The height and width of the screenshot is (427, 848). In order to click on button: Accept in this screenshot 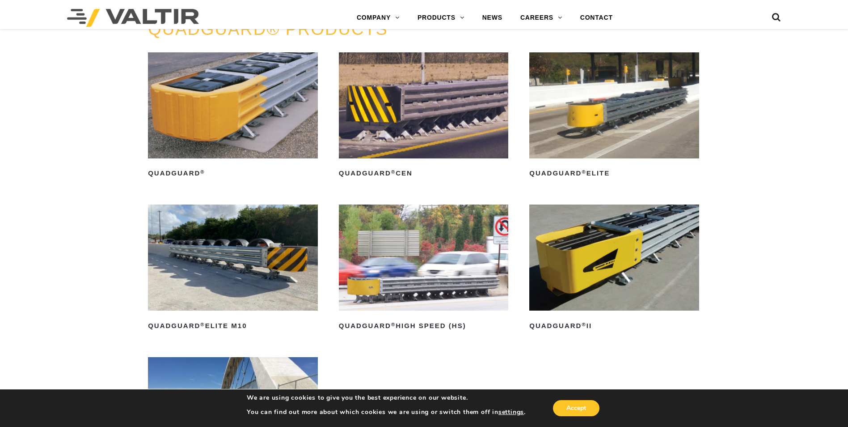, I will do `click(576, 408)`.